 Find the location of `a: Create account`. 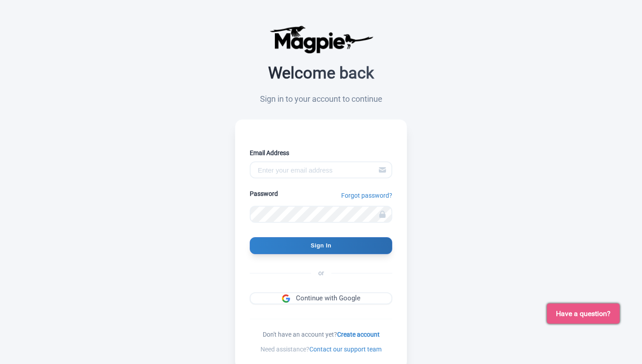

a: Create account is located at coordinates (359, 334).